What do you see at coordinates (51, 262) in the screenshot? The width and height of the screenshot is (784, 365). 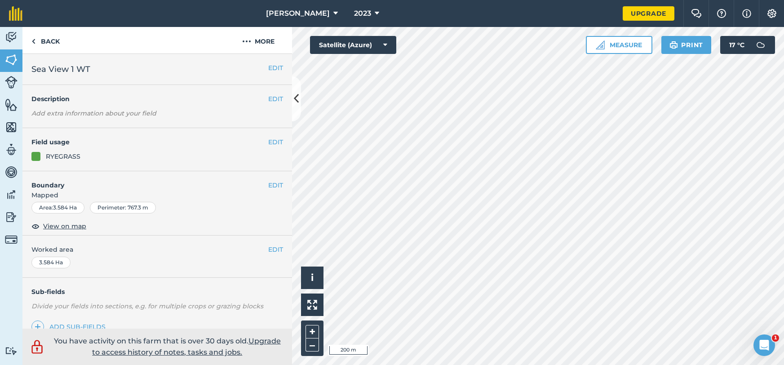 I see `div: 3.584 Ha` at bounding box center [51, 262].